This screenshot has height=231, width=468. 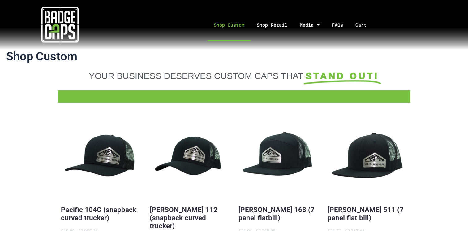 I want to click on nav: Menu, so click(x=294, y=25).